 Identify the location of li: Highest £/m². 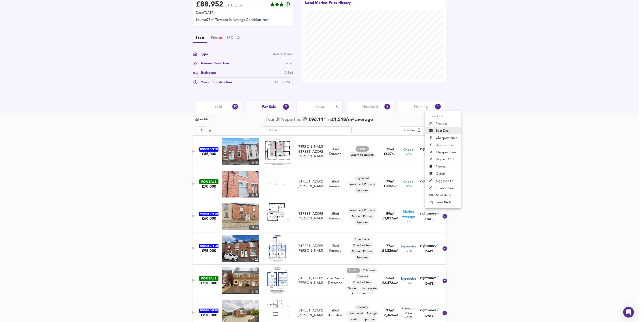
(443, 160).